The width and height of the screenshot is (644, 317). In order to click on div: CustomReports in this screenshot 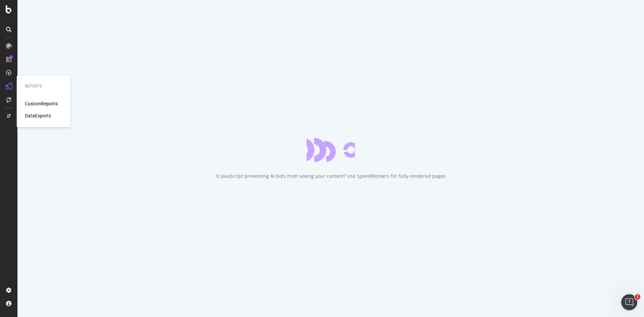, I will do `click(41, 104)`.